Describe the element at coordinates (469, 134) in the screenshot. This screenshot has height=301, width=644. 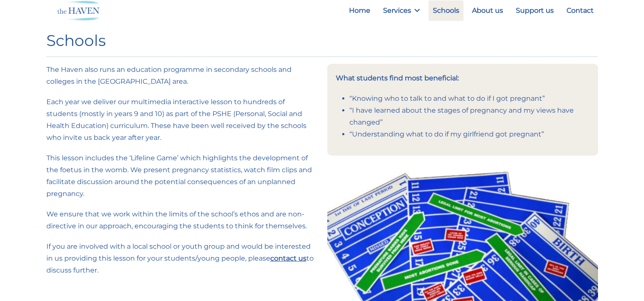
I see `li: “Understanding what to do if my girlfriend got pregnant”` at that location.